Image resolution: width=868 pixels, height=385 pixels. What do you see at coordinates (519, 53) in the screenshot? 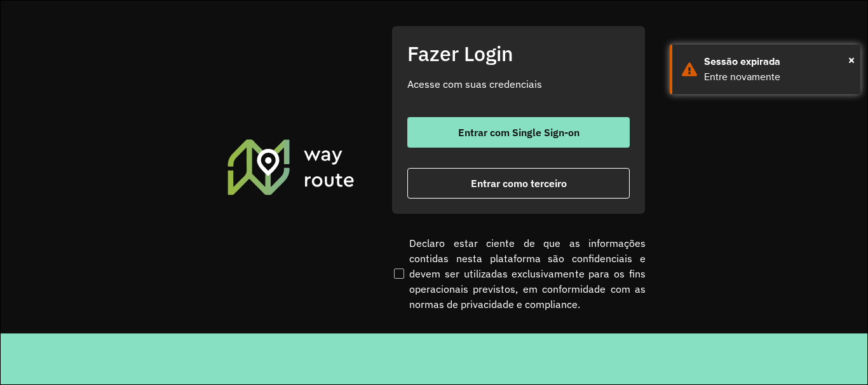
I see `h2: Fazer Login` at bounding box center [519, 53].